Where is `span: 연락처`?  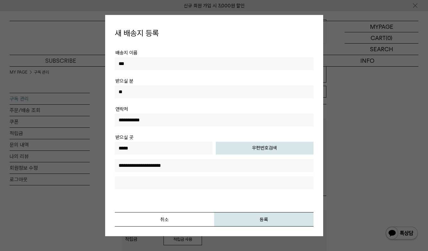 span: 연락처 is located at coordinates (122, 109).